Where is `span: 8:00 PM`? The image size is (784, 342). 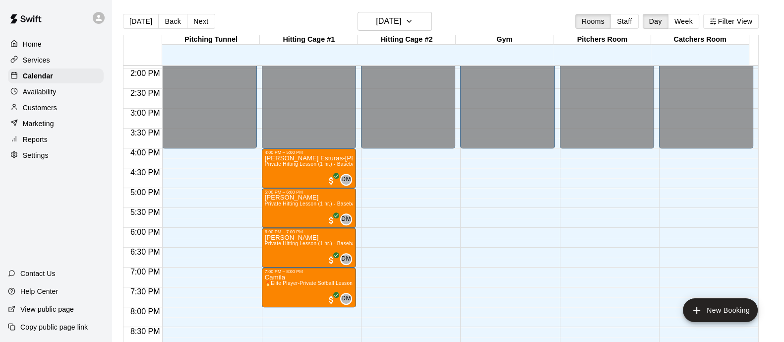 span: 8:00 PM is located at coordinates (145, 311).